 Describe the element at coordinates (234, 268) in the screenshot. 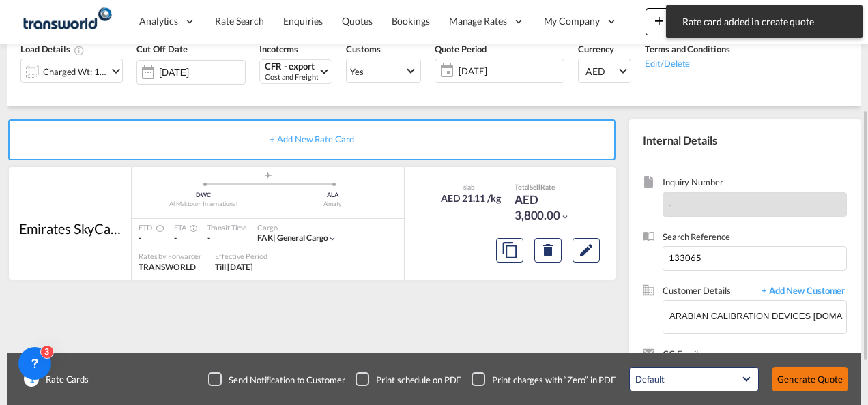

I see `div: Till 30 Sep 2025` at that location.